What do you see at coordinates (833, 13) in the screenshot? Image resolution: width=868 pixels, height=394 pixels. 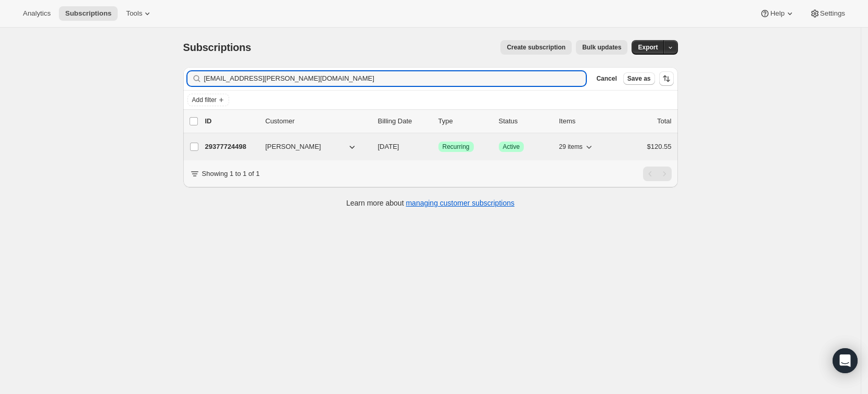 I see `span: Settings` at bounding box center [833, 13].